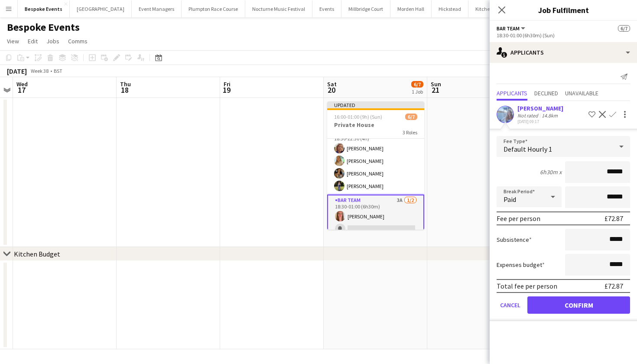 This screenshot has width=637, height=364. I want to click on span: Jobs, so click(53, 41).